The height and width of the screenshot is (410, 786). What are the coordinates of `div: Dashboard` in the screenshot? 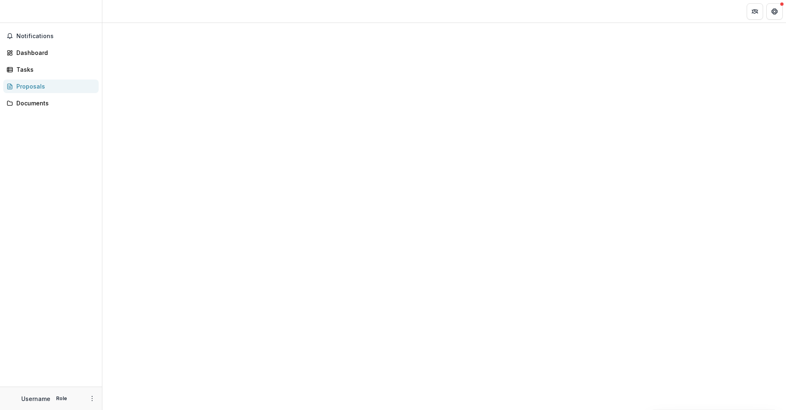 It's located at (54, 52).